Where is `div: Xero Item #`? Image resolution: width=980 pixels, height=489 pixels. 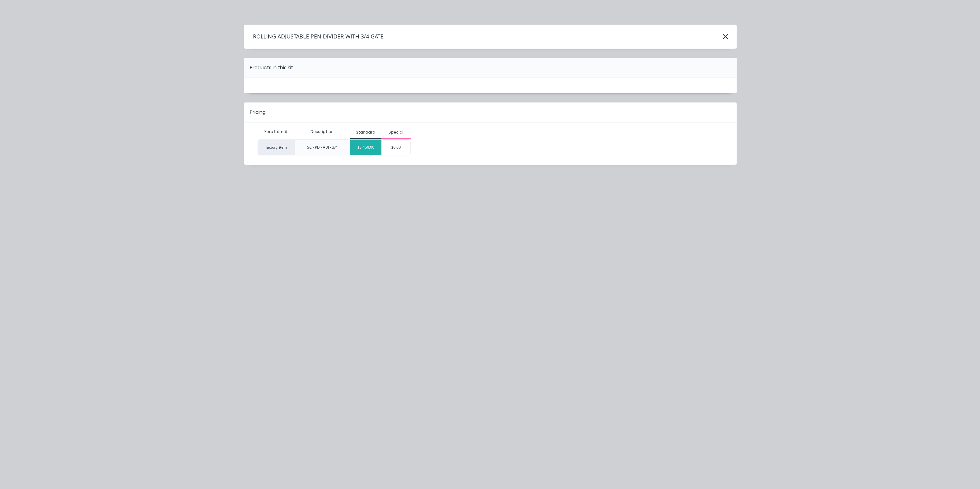 div: Xero Item # is located at coordinates (276, 132).